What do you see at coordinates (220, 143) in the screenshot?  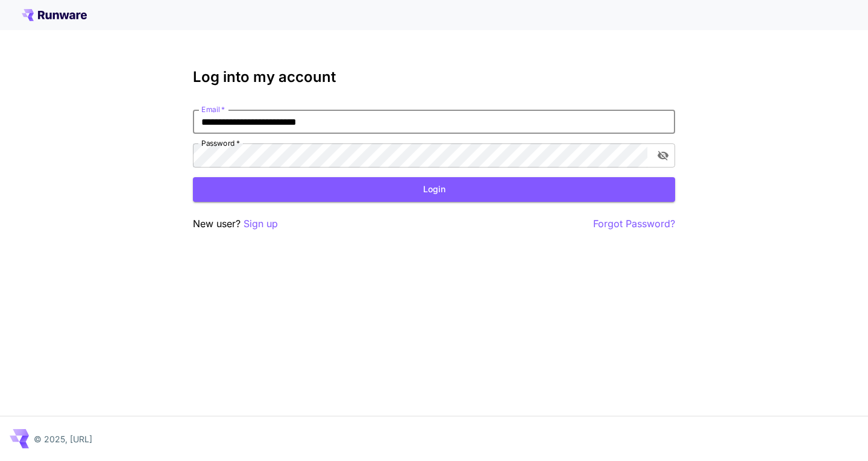 I see `label: Password` at bounding box center [220, 143].